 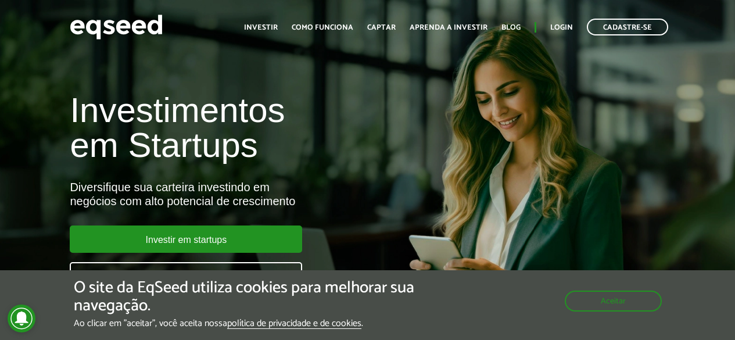 What do you see at coordinates (510, 27) in the screenshot?
I see `a: Blog` at bounding box center [510, 27].